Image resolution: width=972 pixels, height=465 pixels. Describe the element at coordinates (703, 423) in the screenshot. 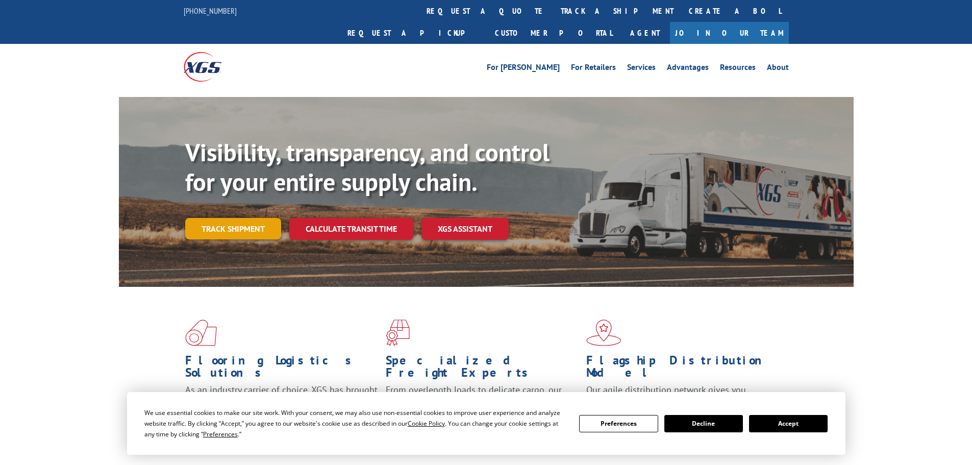

I see `button: Decline` at that location.